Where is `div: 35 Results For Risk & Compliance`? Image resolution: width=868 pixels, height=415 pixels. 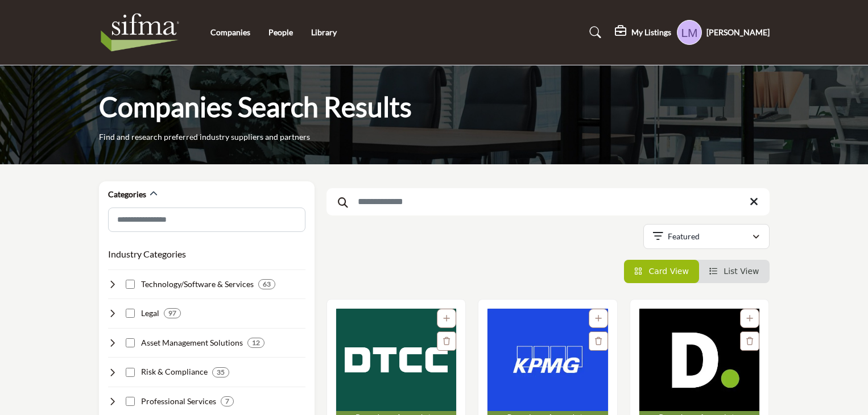
div: 35 Results For Risk & Compliance is located at coordinates (221, 373).